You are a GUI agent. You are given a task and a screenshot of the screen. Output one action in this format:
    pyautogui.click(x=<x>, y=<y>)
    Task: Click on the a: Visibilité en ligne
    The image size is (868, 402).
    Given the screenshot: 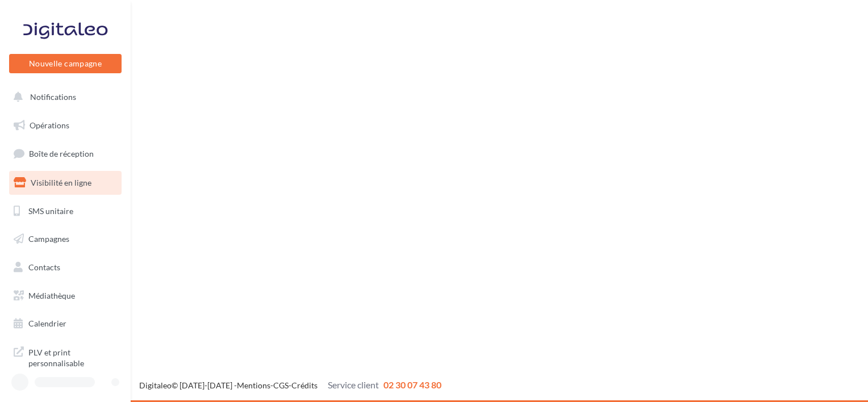 What is the action you would take?
    pyautogui.click(x=65, y=183)
    